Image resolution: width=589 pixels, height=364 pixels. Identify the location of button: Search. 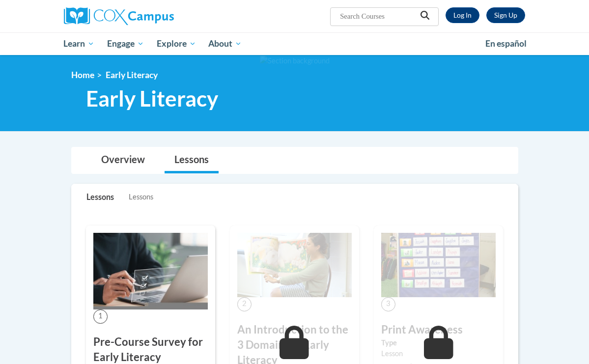
(425, 17).